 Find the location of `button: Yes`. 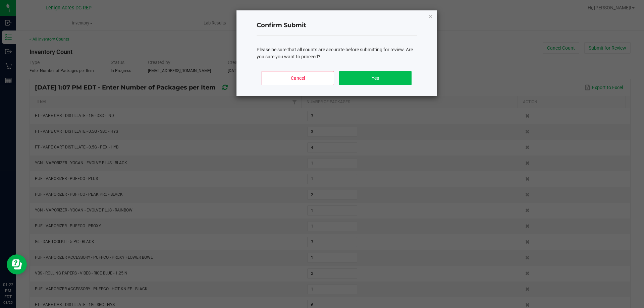

button: Yes is located at coordinates (375, 78).